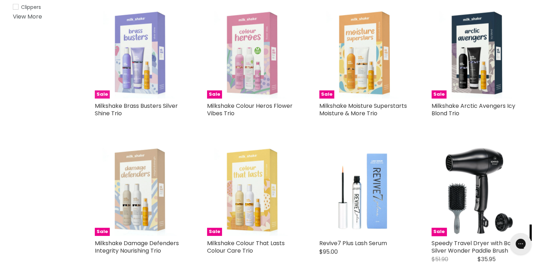 The image size is (542, 264). I want to click on a: Milkshake Colour Heros Flower Vibes Trio Sale, so click(252, 53).